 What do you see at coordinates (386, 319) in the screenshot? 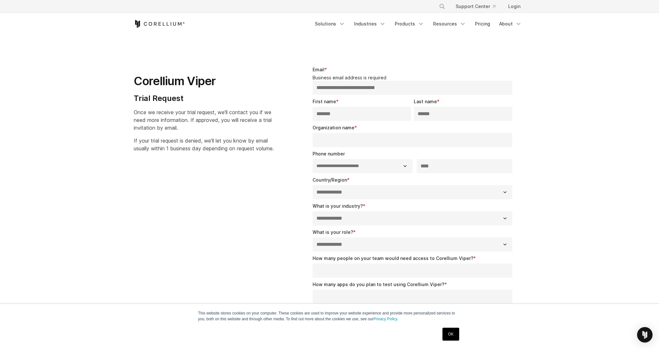
I see `a: Privacy Policy.` at bounding box center [386, 319].